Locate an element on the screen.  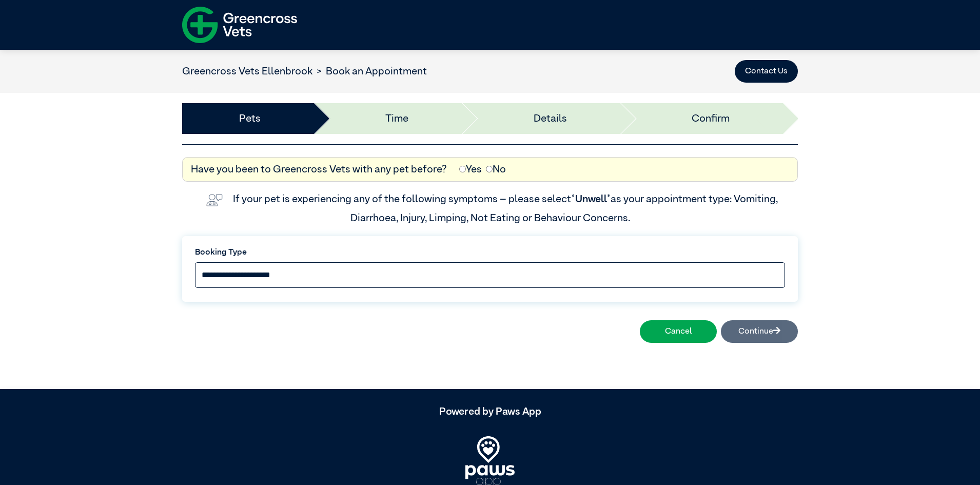
li: Book an Appointment is located at coordinates (369, 72).